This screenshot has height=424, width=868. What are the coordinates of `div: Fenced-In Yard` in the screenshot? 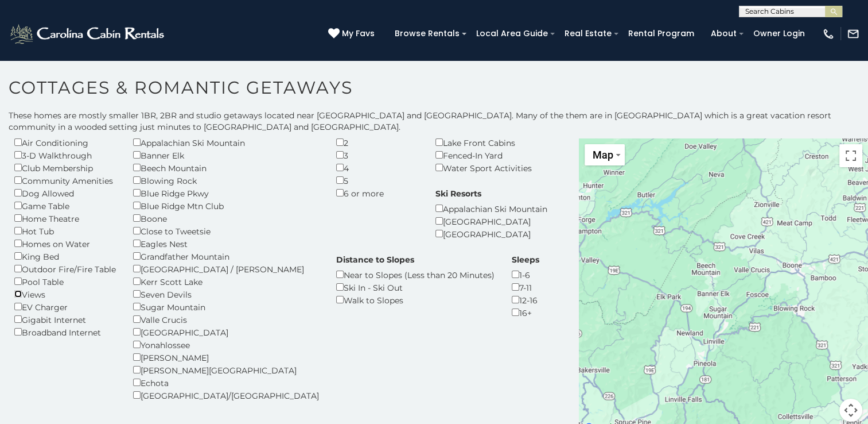 It's located at (484, 155).